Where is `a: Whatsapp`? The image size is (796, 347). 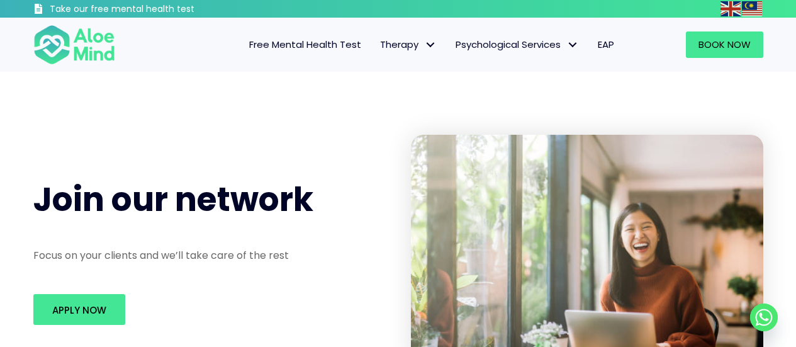
a: Whatsapp is located at coordinates (764, 317).